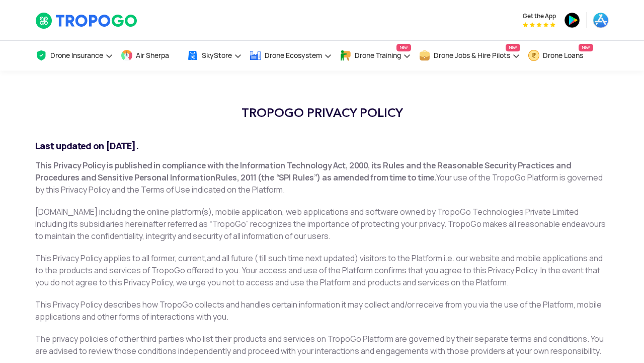 The image size is (644, 363). I want to click on p: This Privacy Policy applies to all former, current,and all future ( till such time next updated) ..., so click(322, 271).